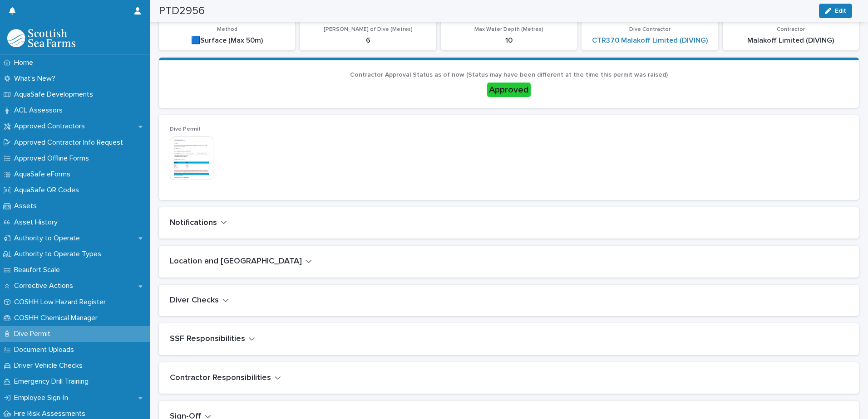 The width and height of the screenshot is (868, 419). Describe the element at coordinates (193, 223) in the screenshot. I see `h2: Notifications` at that location.